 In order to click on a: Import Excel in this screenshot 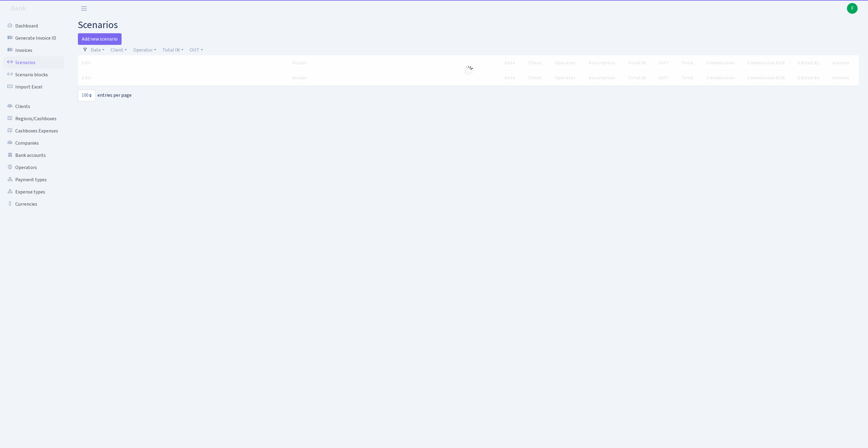, I will do `click(33, 87)`.